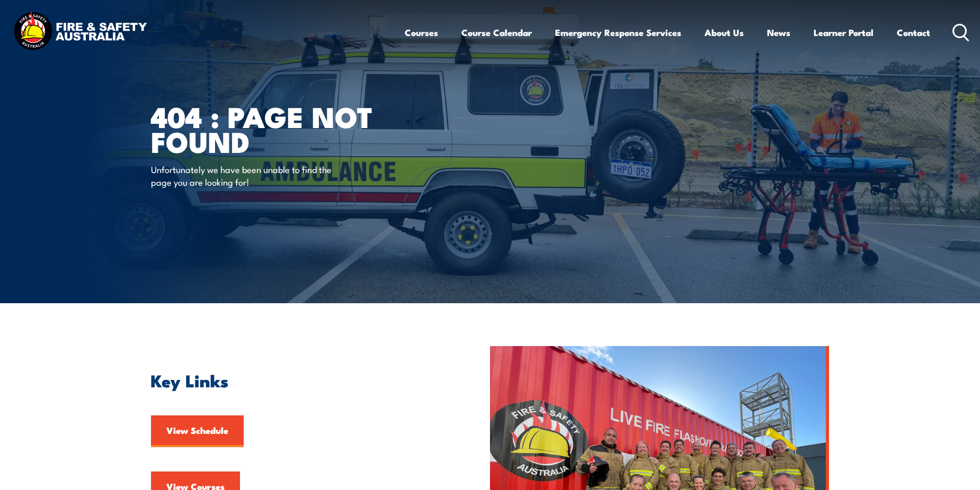 This screenshot has width=980, height=490. I want to click on a: News, so click(779, 32).